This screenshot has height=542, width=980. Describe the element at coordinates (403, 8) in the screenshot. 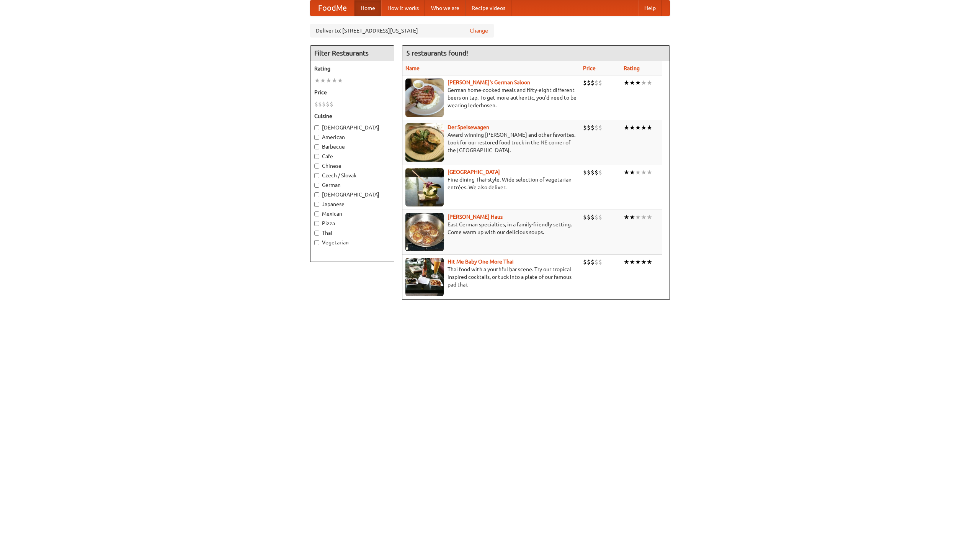

I see `a: How it works` at that location.